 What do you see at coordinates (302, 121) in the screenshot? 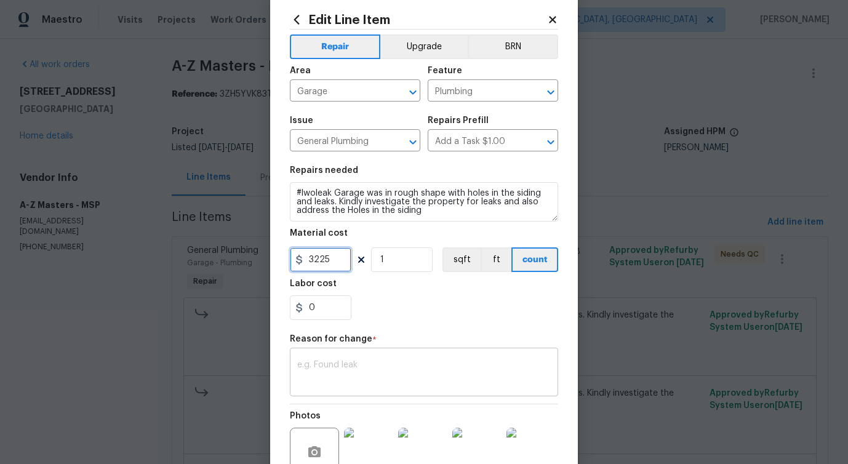
I see `h5: Issue` at bounding box center [302, 121].